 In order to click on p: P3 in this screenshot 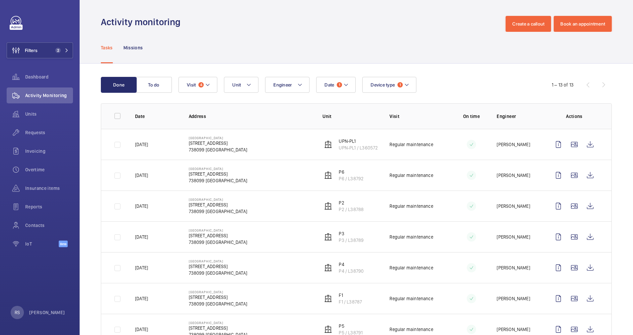, I will do `click(351, 234)`.